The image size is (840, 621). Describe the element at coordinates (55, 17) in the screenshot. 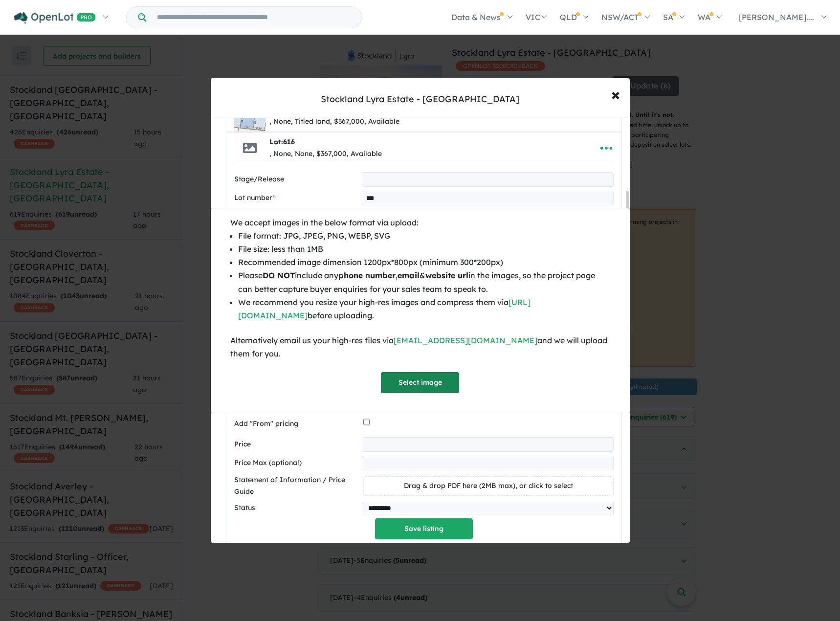

I see `img: Openlot PRO Logo White` at that location.